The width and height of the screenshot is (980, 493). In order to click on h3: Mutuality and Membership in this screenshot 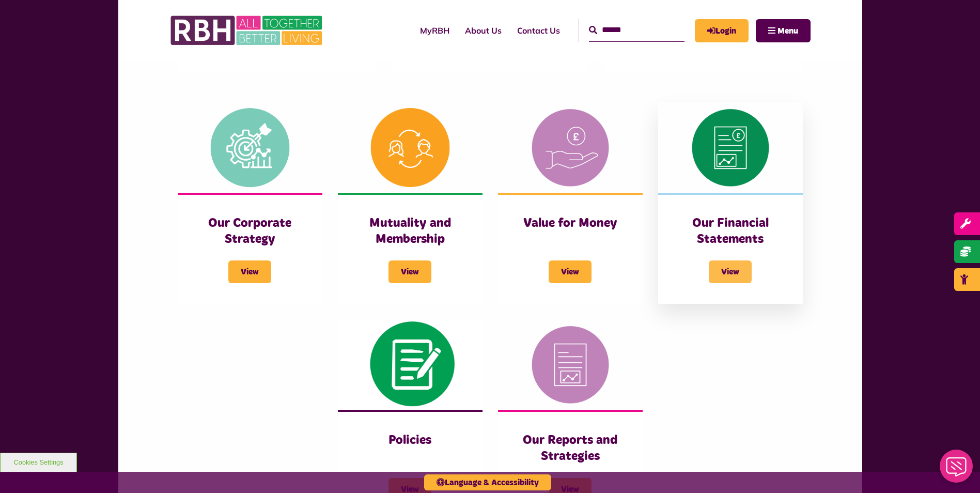, I will do `click(410, 231)`.